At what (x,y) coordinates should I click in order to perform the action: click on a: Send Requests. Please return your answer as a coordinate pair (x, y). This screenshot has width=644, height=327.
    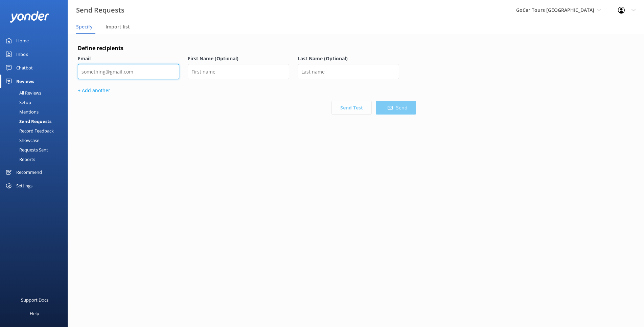
    Looking at the image, I should click on (36, 121).